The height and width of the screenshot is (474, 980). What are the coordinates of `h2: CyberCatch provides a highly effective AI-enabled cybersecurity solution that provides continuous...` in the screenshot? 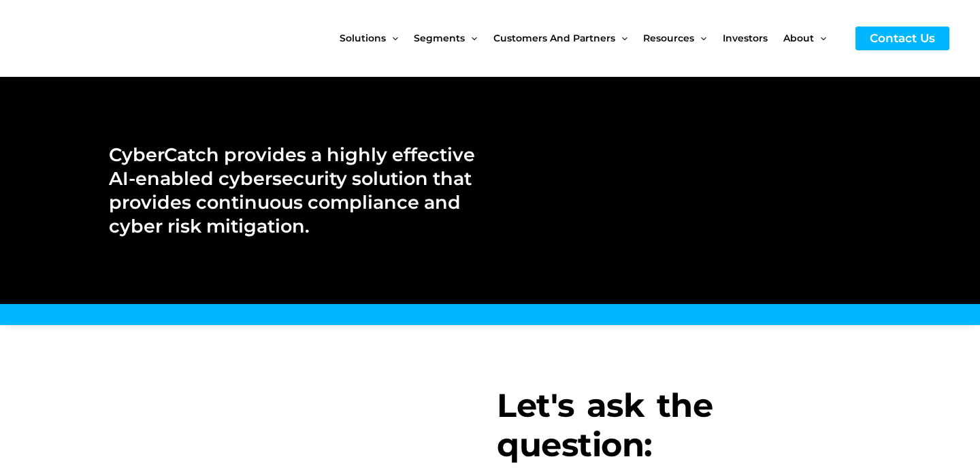 It's located at (292, 191).